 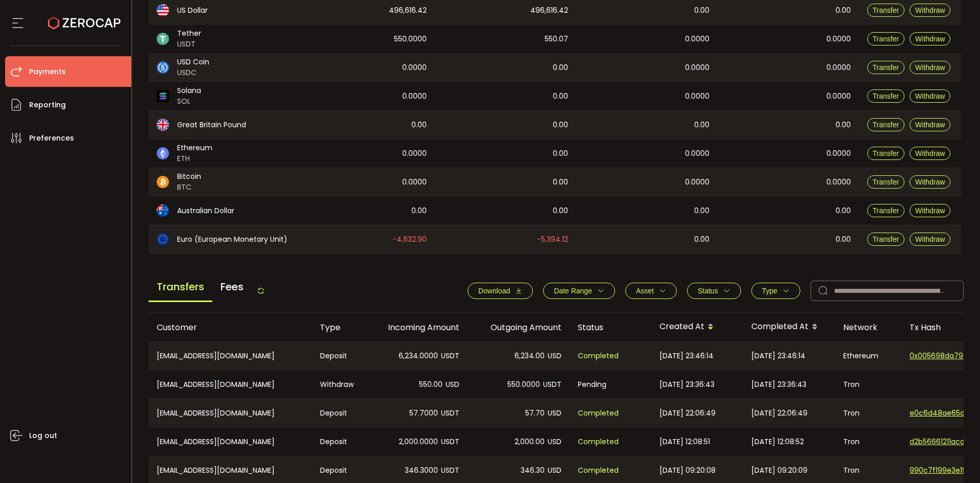 I want to click on span: Pending, so click(x=592, y=384).